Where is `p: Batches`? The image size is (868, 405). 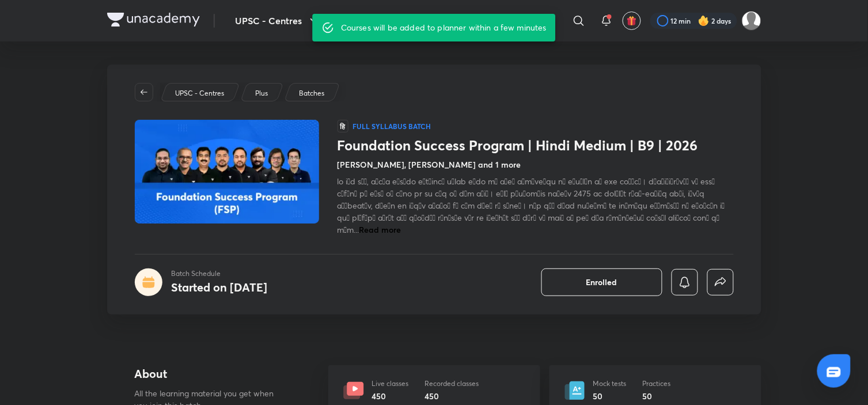 p: Batches is located at coordinates (312, 93).